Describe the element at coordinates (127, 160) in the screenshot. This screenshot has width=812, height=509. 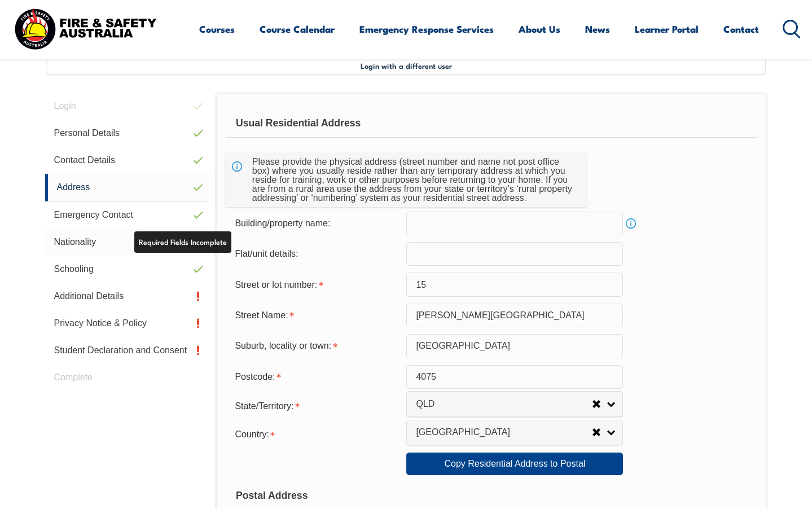
I see `a: Contact Details` at that location.